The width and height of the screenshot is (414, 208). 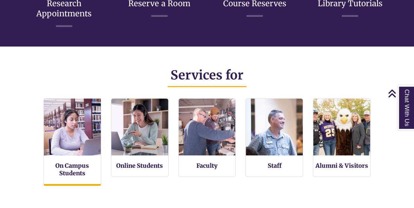 What do you see at coordinates (139, 165) in the screenshot?
I see `a: Online Students` at bounding box center [139, 165].